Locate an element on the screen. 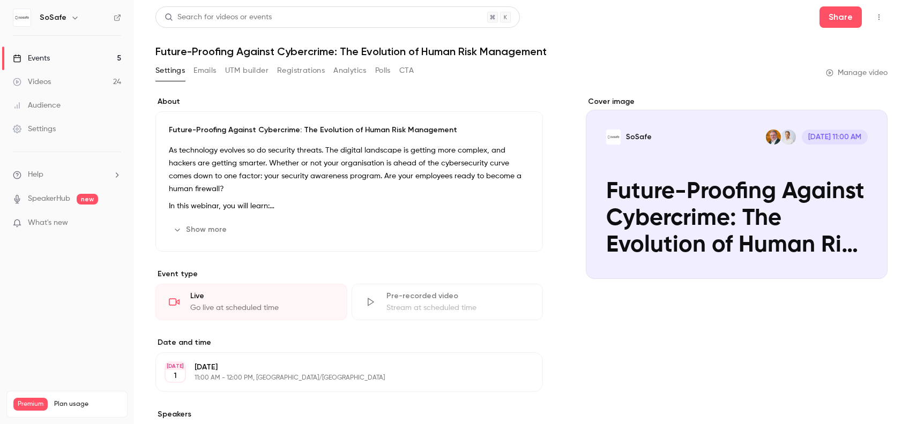  p: 1 is located at coordinates (175, 376).